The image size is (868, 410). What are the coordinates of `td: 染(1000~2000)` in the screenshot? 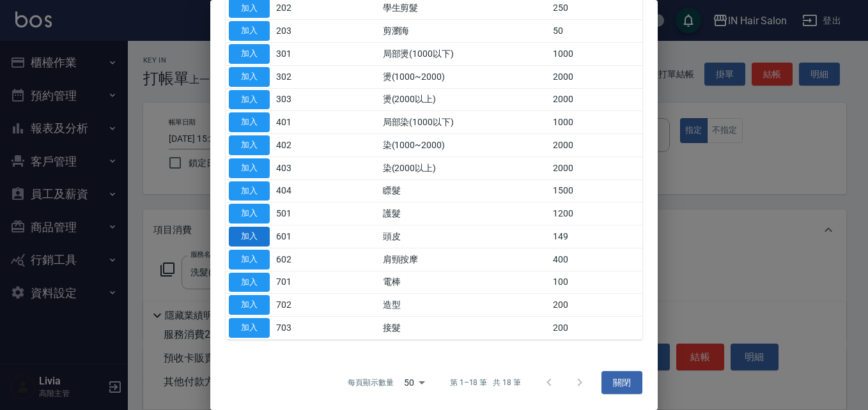 It's located at (464, 146).